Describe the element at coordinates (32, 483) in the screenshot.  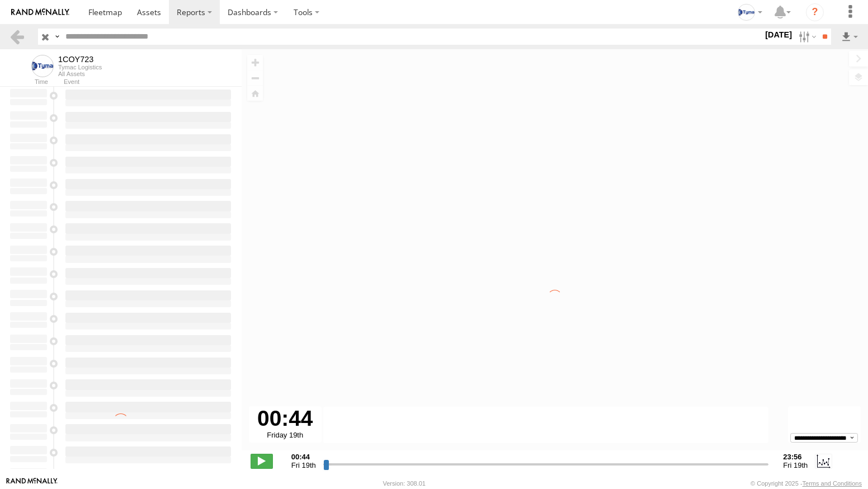
I see `a: Visit our Website` at that location.